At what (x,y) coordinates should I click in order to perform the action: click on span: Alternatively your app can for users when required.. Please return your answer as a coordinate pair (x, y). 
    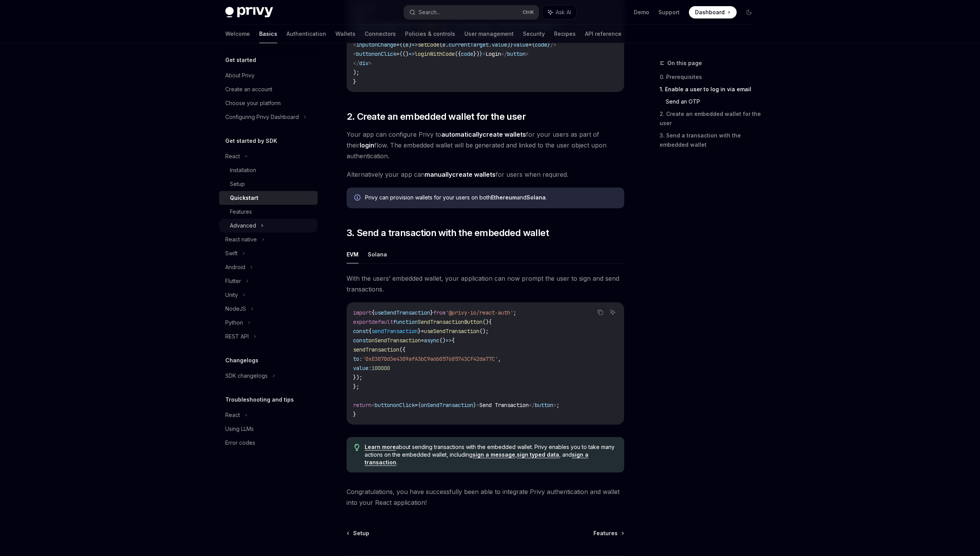
    Looking at the image, I should click on (485, 174).